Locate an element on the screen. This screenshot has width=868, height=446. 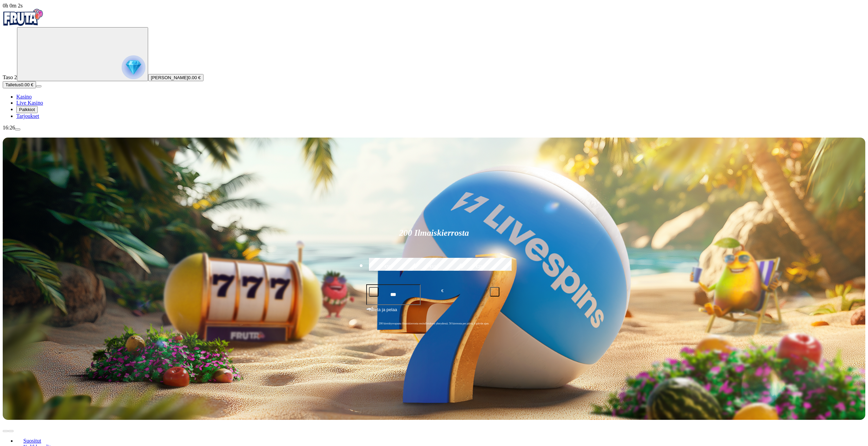
button: reward progress is located at coordinates (83, 54).